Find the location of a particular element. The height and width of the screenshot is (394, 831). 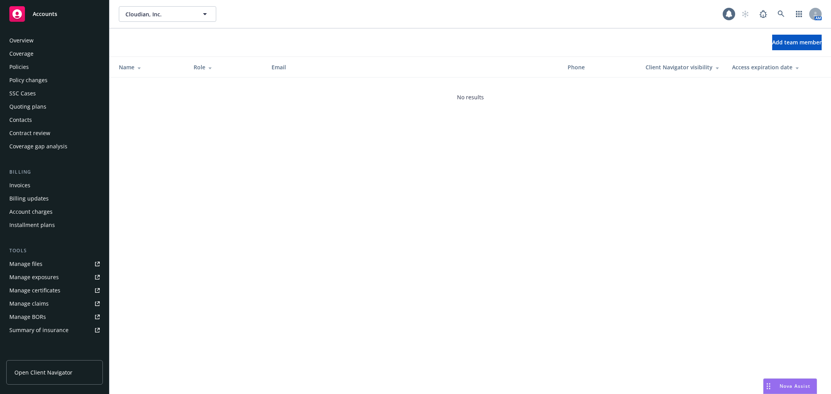

div: SSC Cases is located at coordinates (23, 93).